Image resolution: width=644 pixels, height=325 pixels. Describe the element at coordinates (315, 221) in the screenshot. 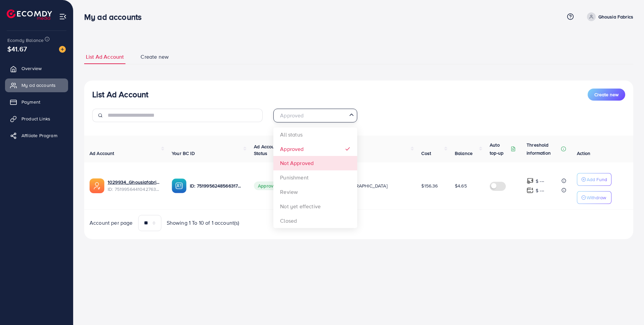

I see `li: Closed` at that location.